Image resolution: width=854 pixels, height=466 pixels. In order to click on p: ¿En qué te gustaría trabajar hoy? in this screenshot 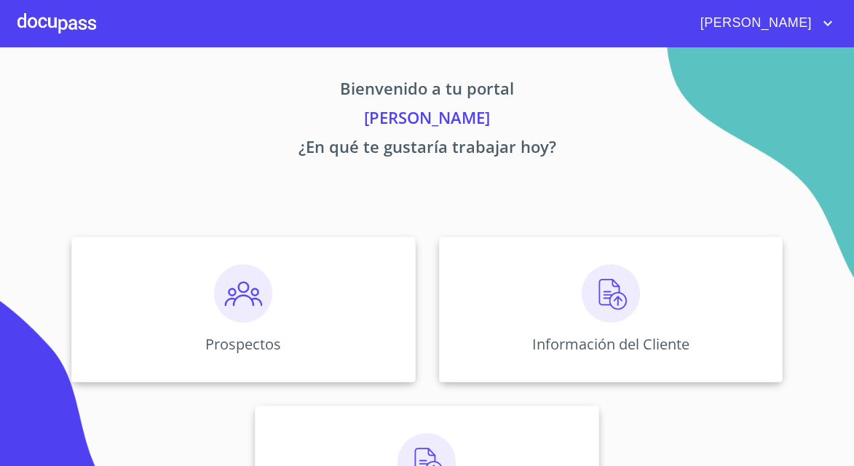, I will do `click(427, 149)`.